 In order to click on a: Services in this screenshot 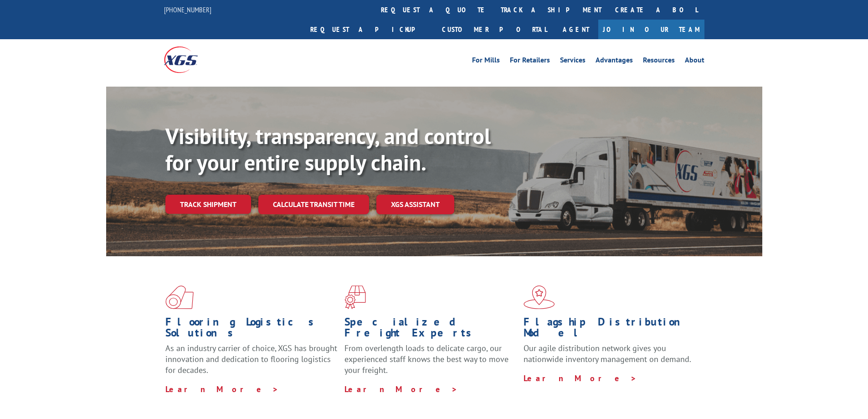, I will do `click(573, 62)`.